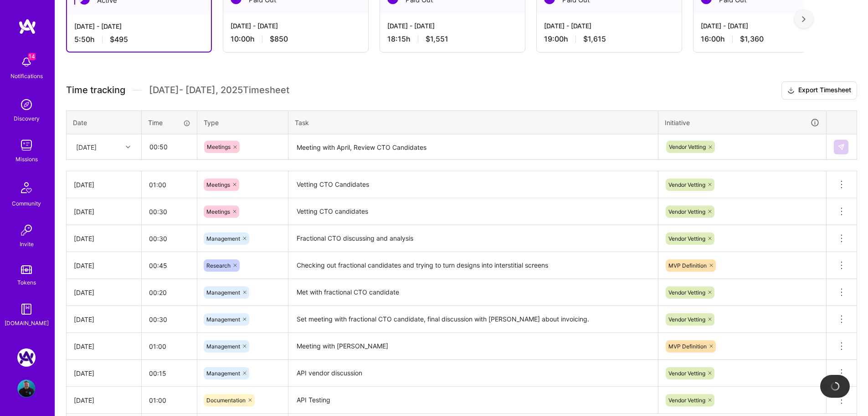 This screenshot has height=416, width=868. Describe the element at coordinates (26, 188) in the screenshot. I see `img: Community` at that location.